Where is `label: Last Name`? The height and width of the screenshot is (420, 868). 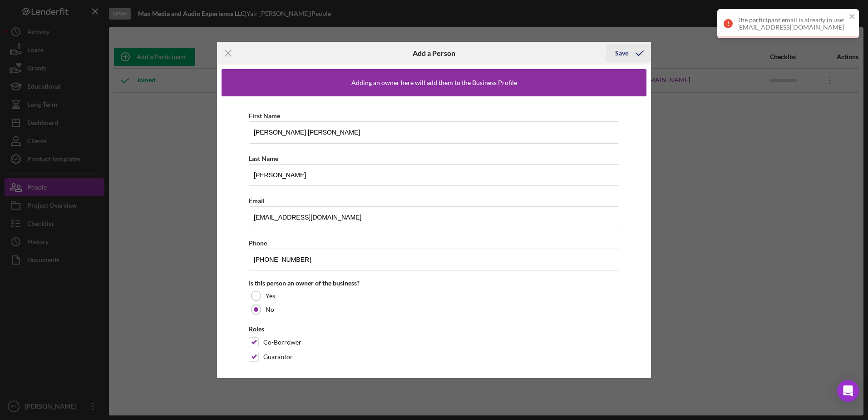
label: Last Name is located at coordinates (263, 158).